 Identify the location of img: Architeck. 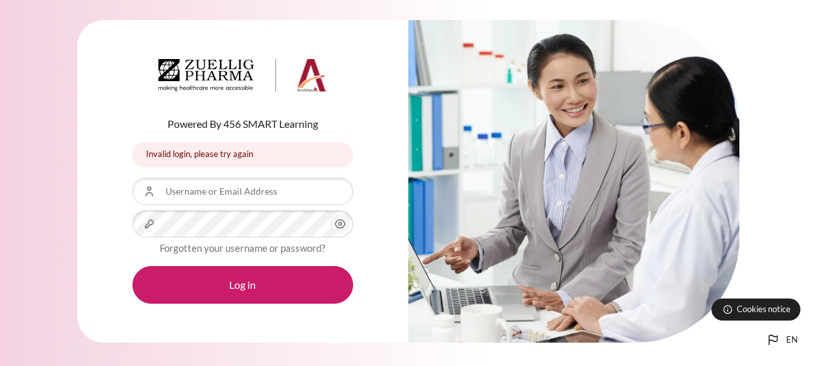
(243, 75).